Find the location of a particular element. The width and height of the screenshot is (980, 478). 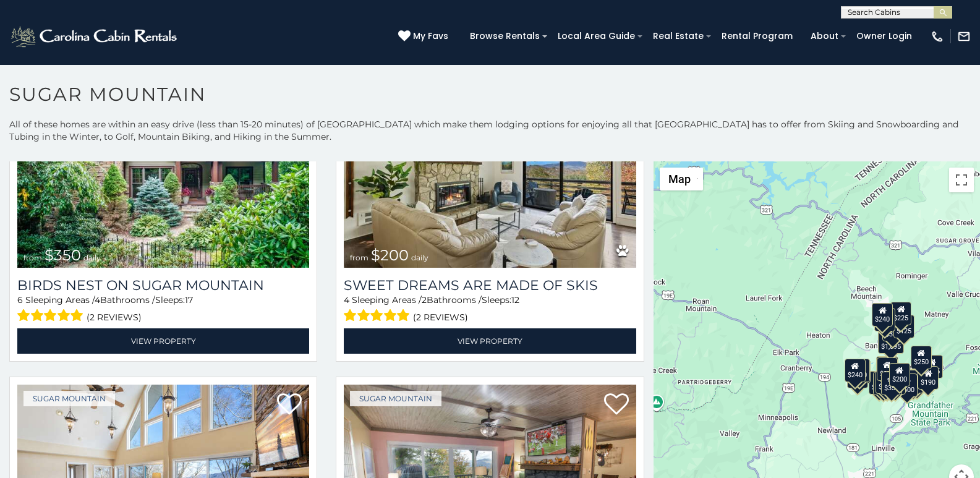

span: 6 is located at coordinates (20, 300).